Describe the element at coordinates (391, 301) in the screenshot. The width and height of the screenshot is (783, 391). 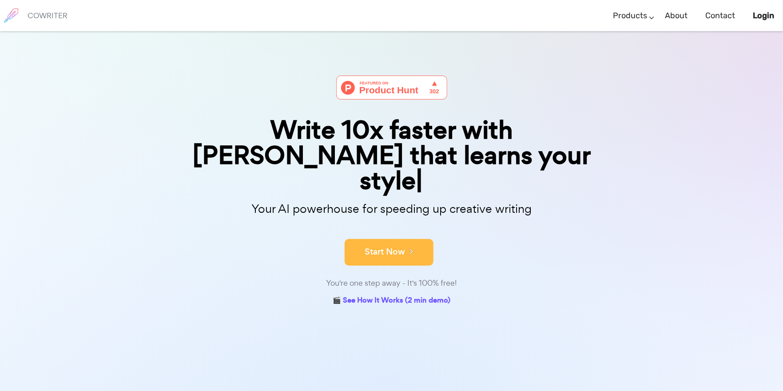
I see `a: 🎬 See How It Works (2 min demo)` at that location.